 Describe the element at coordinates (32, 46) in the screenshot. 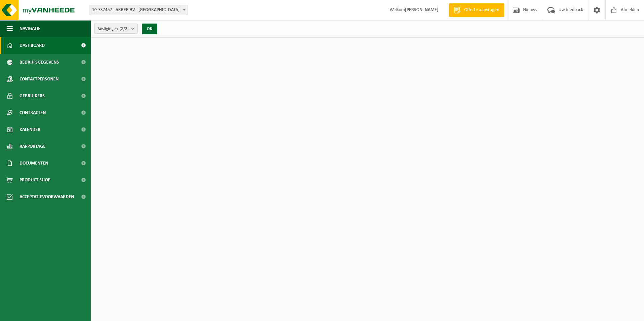

I see `span: Dashboard` at that location.